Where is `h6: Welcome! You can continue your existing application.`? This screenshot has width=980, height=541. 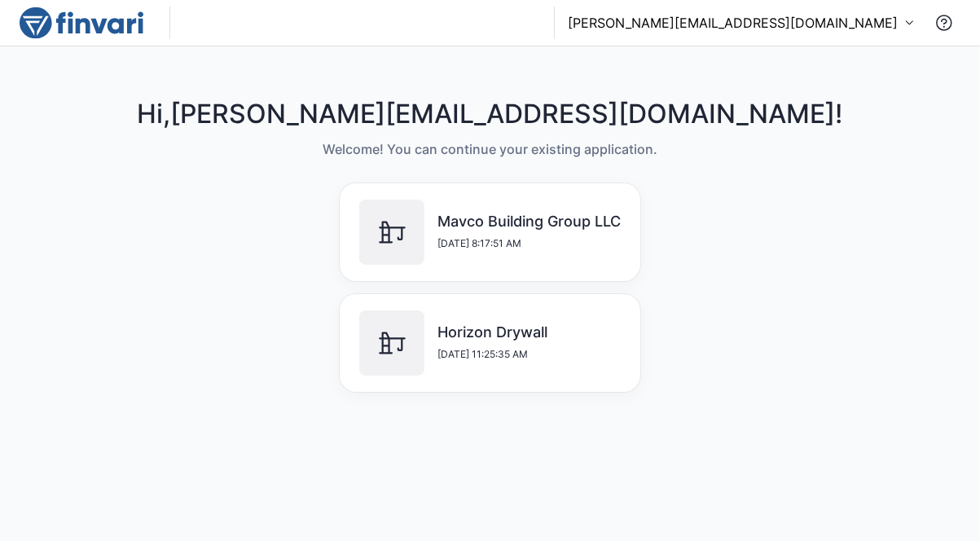
h6: Welcome! You can continue your existing application. is located at coordinates (491, 149).